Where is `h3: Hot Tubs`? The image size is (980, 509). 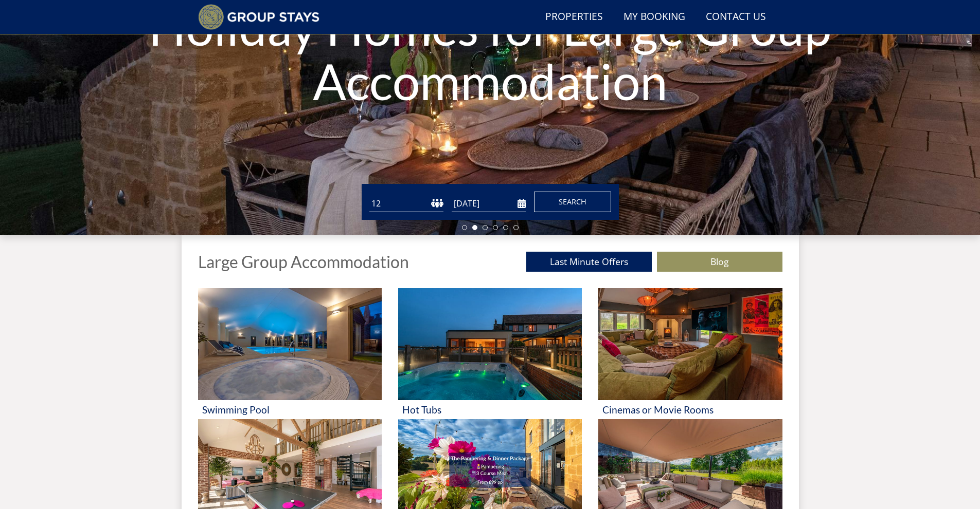
h3: Hot Tubs is located at coordinates (489, 409).